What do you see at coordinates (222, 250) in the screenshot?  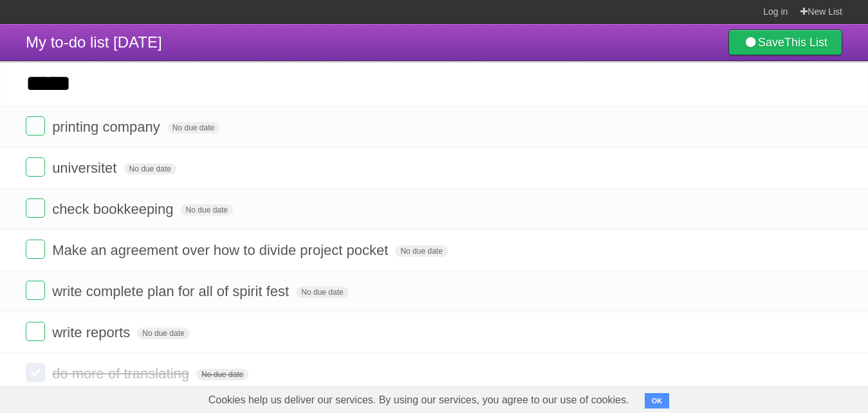 I see `span: Make an agreement over how to divide project pocket` at bounding box center [222, 250].